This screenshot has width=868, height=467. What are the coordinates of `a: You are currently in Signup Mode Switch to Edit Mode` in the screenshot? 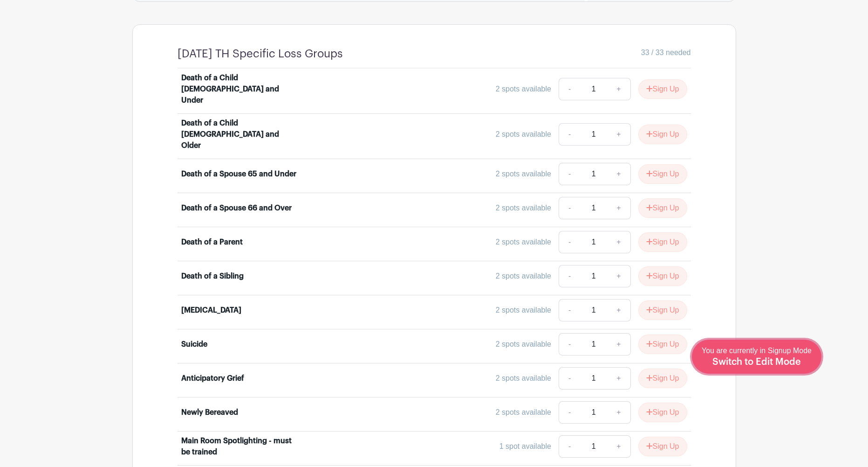 It's located at (757, 356).